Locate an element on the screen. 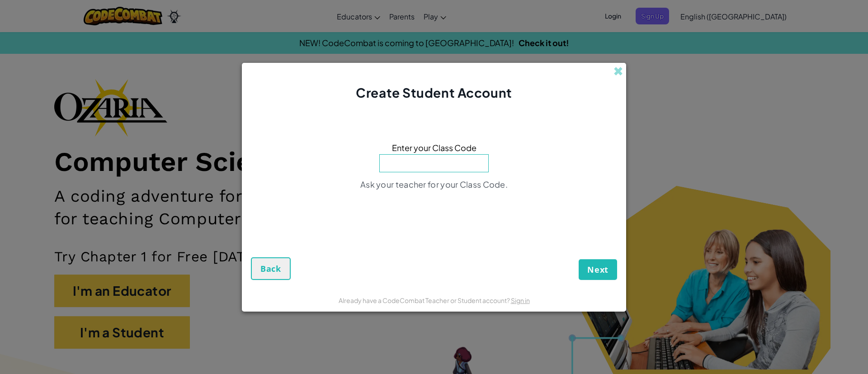 This screenshot has width=868, height=374. span: Create Student Account is located at coordinates (434, 92).